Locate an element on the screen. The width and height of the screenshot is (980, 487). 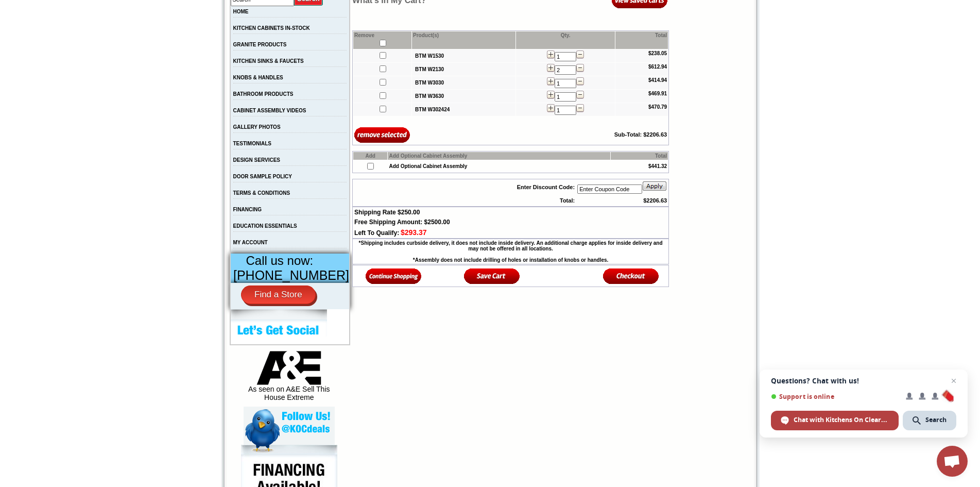
b: Total: is located at coordinates (567, 200).